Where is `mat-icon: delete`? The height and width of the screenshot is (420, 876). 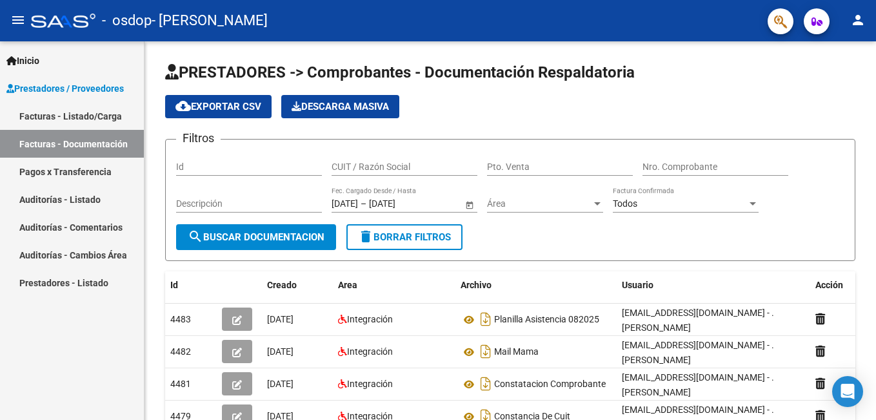
mat-icon: delete is located at coordinates (366, 236).